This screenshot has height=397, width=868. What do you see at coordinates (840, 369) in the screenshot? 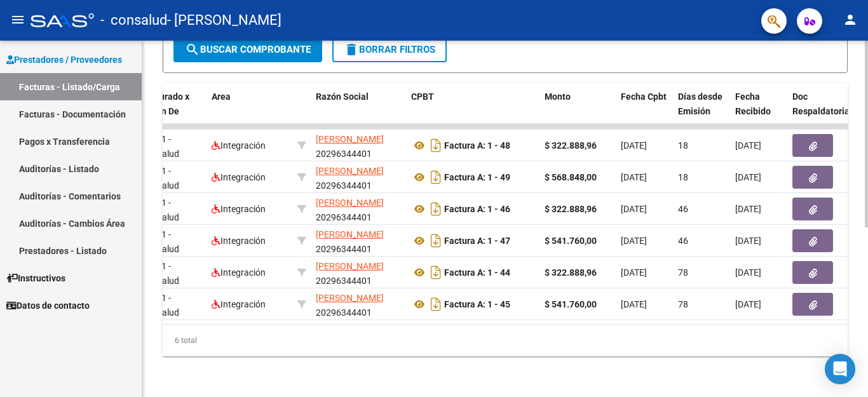
I see `div: Open Intercom Messenger` at bounding box center [840, 369].